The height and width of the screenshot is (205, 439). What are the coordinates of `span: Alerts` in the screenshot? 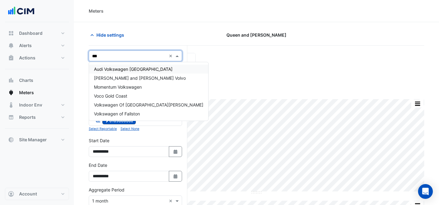 It's located at (25, 46).